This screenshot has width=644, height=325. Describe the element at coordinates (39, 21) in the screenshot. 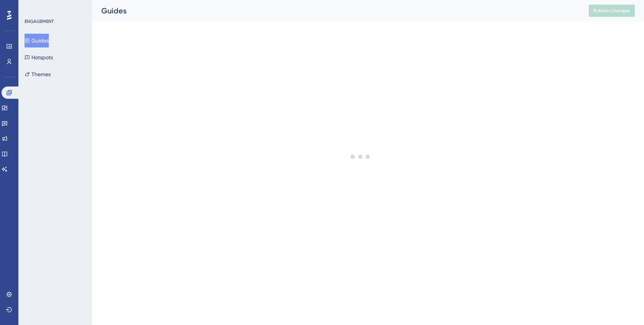

I see `div: ENGAGEMENT` at that location.